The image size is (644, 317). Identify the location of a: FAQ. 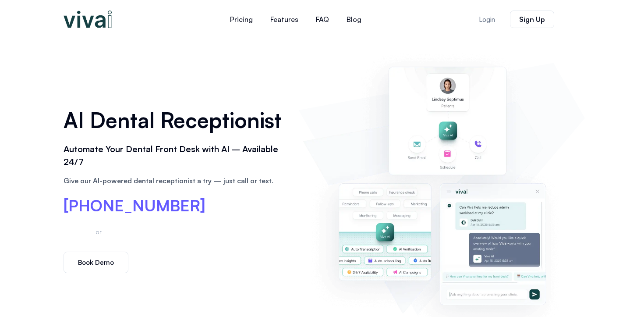
(322, 19).